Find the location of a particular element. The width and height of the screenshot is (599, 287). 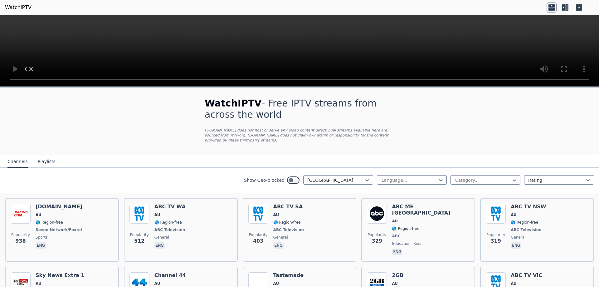

h6: ABC TV WA is located at coordinates (170, 207).